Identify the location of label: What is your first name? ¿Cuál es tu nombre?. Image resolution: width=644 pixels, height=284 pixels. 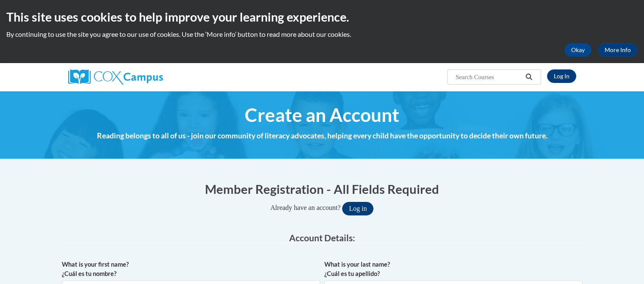
(191, 269).